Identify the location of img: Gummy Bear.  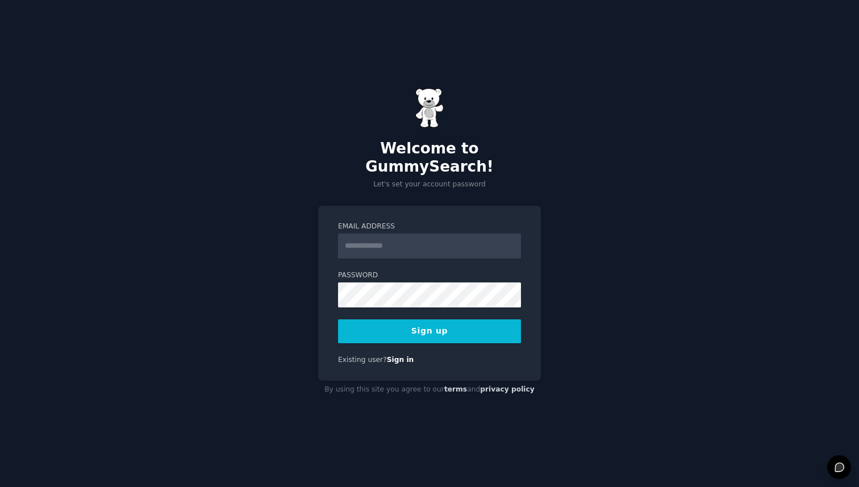
(430, 108).